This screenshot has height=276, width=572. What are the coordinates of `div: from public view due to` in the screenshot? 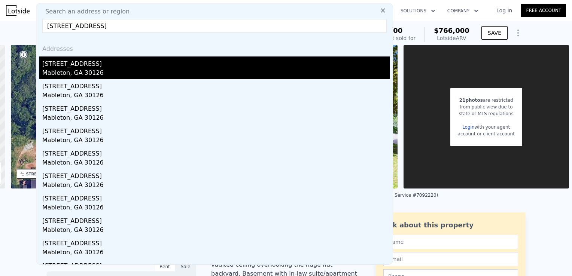 It's located at (486, 107).